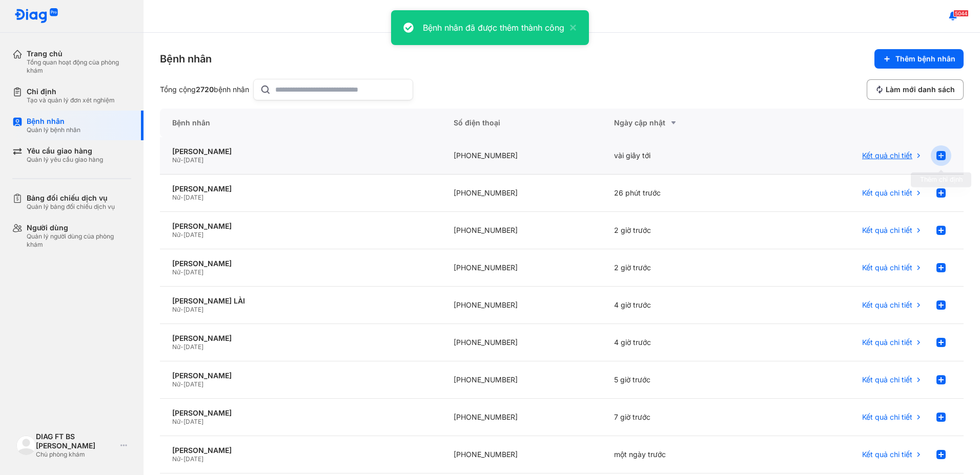 The height and width of the screenshot is (475, 980). What do you see at coordinates (494, 27) in the screenshot?
I see `div: Bệnh nhân đã được thêm thành công` at bounding box center [494, 27].